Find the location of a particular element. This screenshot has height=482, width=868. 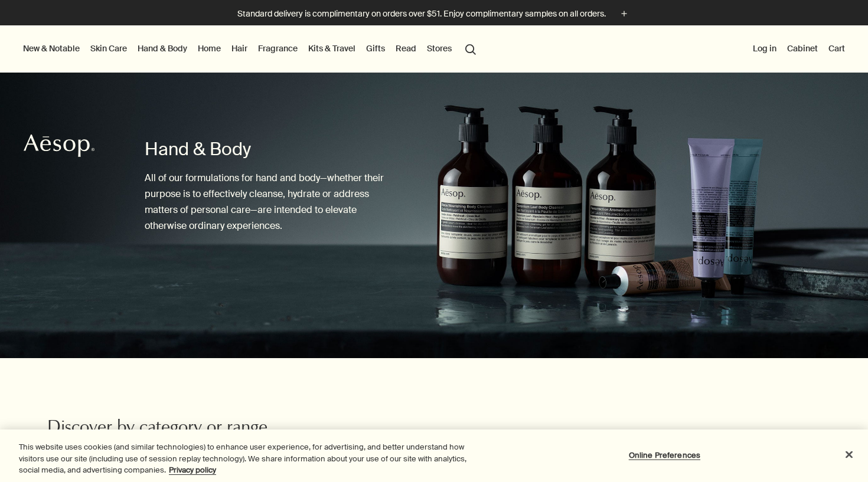

a: Fragrance is located at coordinates (278, 49).